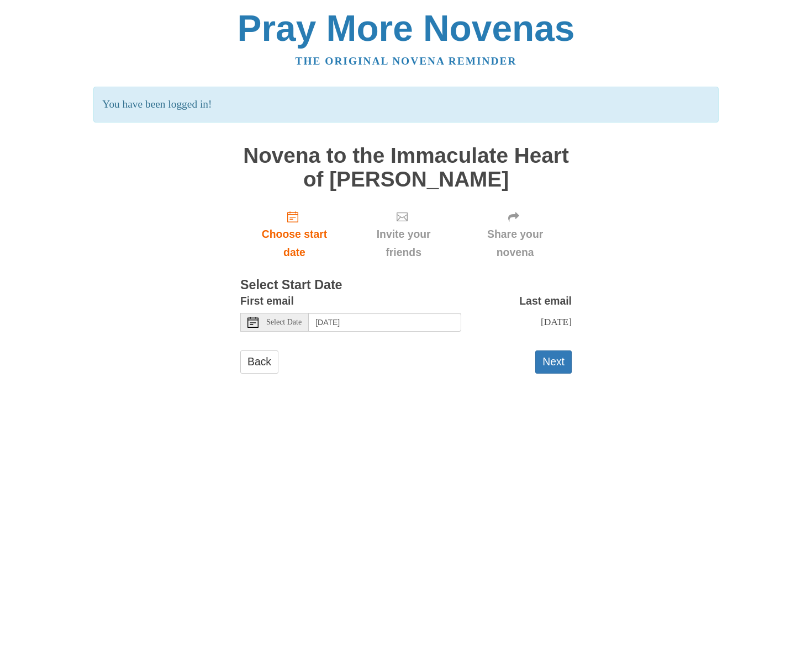 This screenshot has height=649, width=812. I want to click on span: Share your novena, so click(515, 243).